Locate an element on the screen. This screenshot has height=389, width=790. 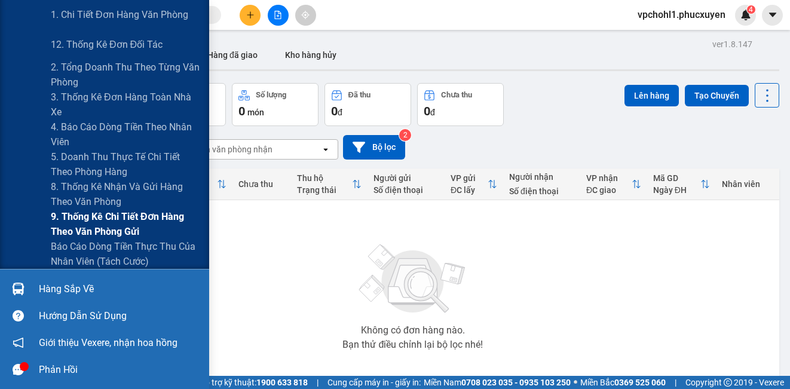
span: 4. Báo cáo dòng tiền theo nhân viên is located at coordinates (126, 134).